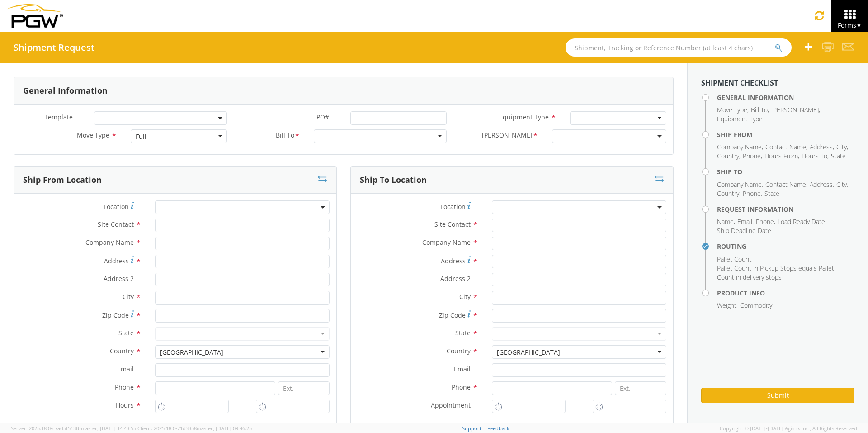 The height and width of the screenshot is (433, 868). What do you see at coordinates (786, 134) in the screenshot?
I see `h4: Ship From` at bounding box center [786, 134].